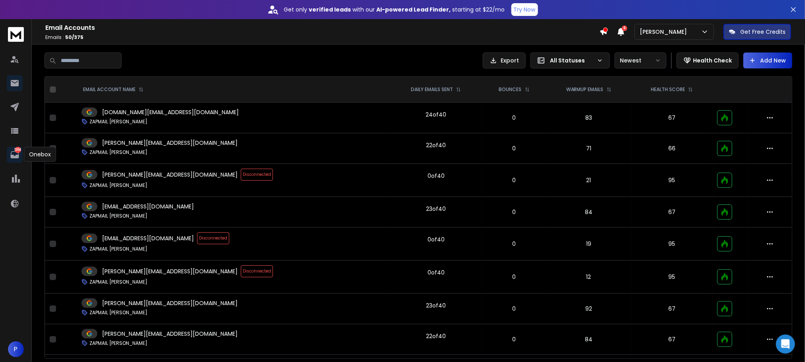  I want to click on p: Get only with our starting at $22/mo, so click(394, 10).